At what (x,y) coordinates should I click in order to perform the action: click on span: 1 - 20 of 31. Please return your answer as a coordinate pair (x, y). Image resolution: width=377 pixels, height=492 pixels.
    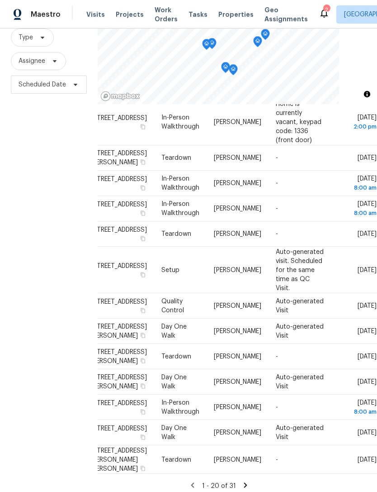
    Looking at the image, I should click on (219, 486).